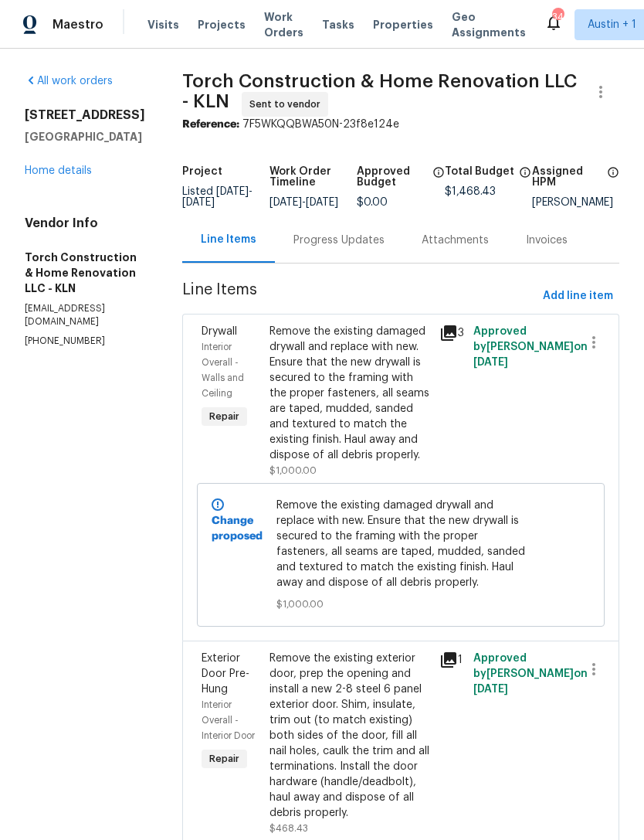 The width and height of the screenshot is (644, 840). What do you see at coordinates (439, 181) in the screenshot?
I see `span: The total cost of line items that have been approved by both Opendoor and the Trade Partner. This...` at bounding box center [439, 181].